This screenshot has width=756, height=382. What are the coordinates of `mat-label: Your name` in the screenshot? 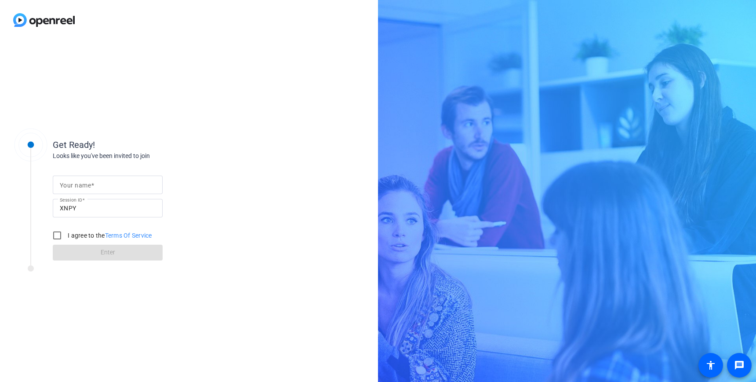 It's located at (75, 185).